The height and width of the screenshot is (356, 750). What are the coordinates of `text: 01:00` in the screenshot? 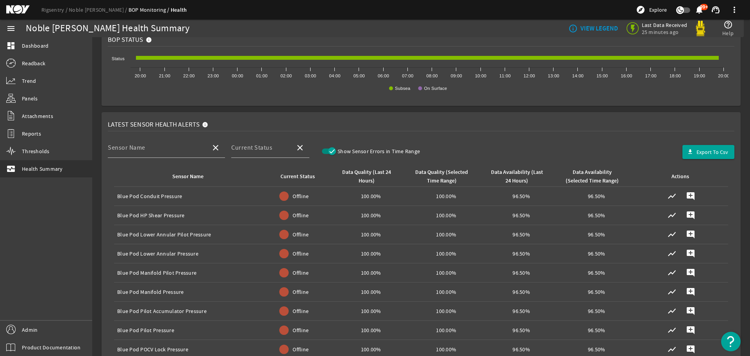 It's located at (262, 76).